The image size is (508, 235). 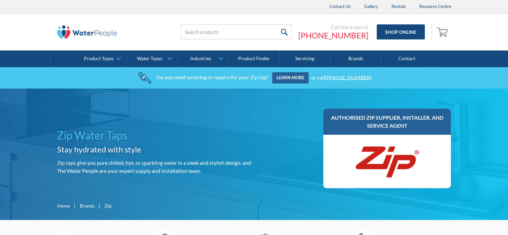 I want to click on img: The Water People, so click(x=87, y=32).